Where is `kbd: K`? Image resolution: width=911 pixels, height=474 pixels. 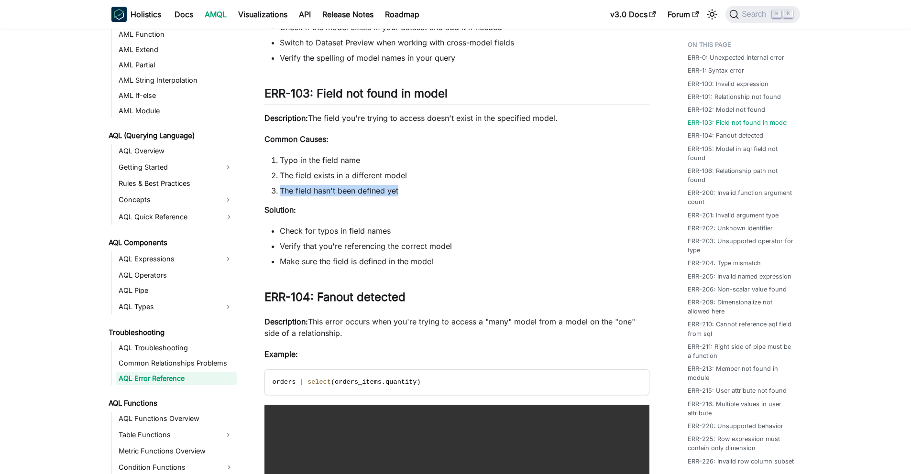 kbd: K is located at coordinates (788, 14).